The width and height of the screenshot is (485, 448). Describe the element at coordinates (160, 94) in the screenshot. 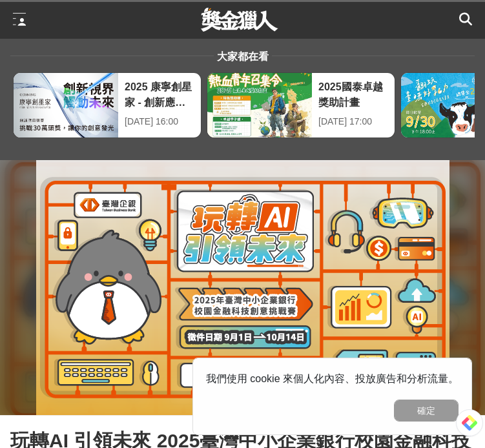

I see `div: 2025 康寧創星家 - 創新應用競賽` at that location.